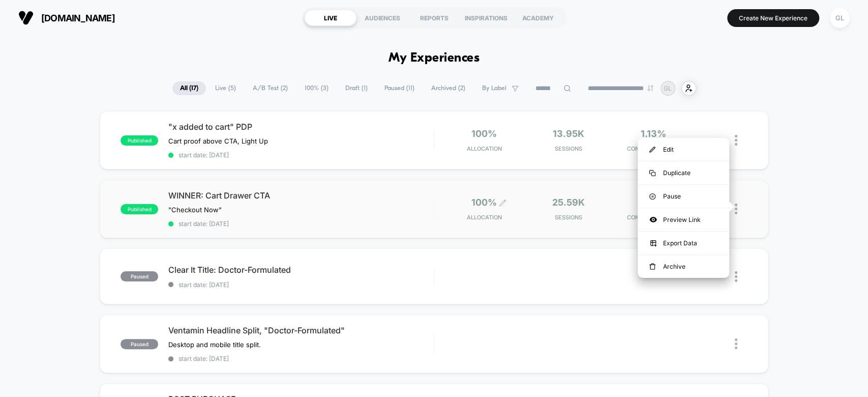 Image resolution: width=868 pixels, height=397 pixels. I want to click on div: Duplicate, so click(684, 173).